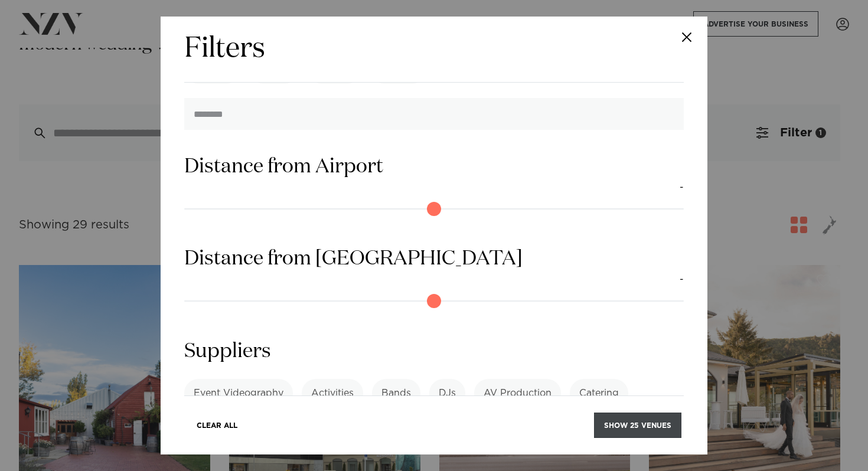 The image size is (868, 471). I want to click on button: Show 25 venues, so click(638, 424).